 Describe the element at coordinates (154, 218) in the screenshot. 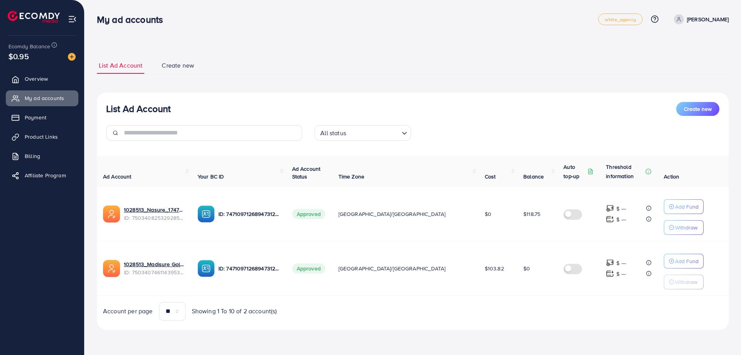

I see `span: ID: 7503408253292855297` at that location.